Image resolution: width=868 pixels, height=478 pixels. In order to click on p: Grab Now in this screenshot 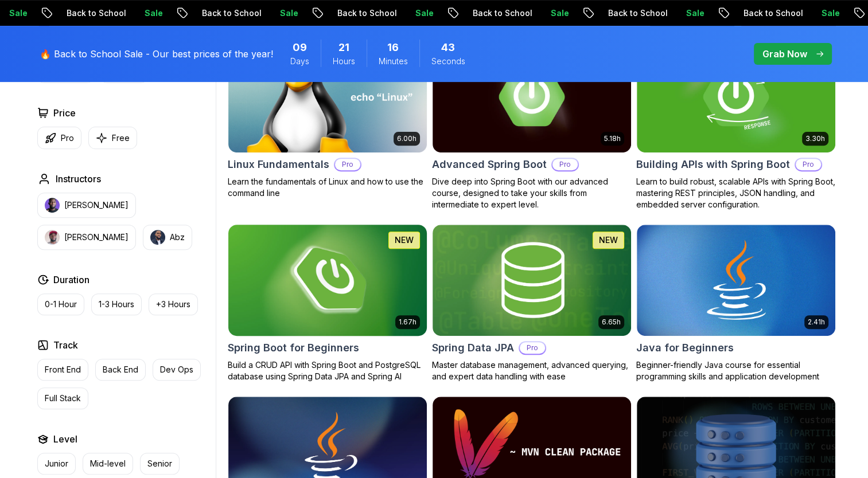, I will do `click(785, 54)`.